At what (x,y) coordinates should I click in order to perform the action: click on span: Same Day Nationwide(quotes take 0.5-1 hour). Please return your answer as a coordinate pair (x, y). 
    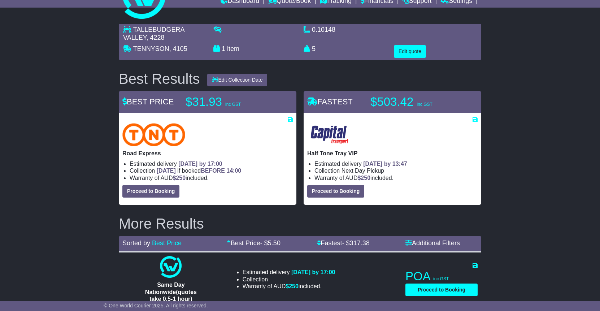
    Looking at the image, I should click on (171, 292).